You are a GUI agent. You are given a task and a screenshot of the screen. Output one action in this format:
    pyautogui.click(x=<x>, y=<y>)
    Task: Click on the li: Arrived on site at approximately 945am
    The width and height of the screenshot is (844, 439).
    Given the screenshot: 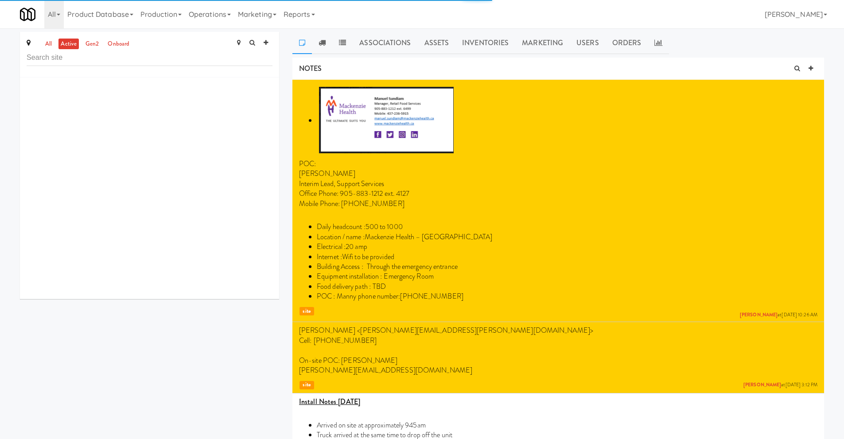 What is the action you would take?
    pyautogui.click(x=567, y=425)
    